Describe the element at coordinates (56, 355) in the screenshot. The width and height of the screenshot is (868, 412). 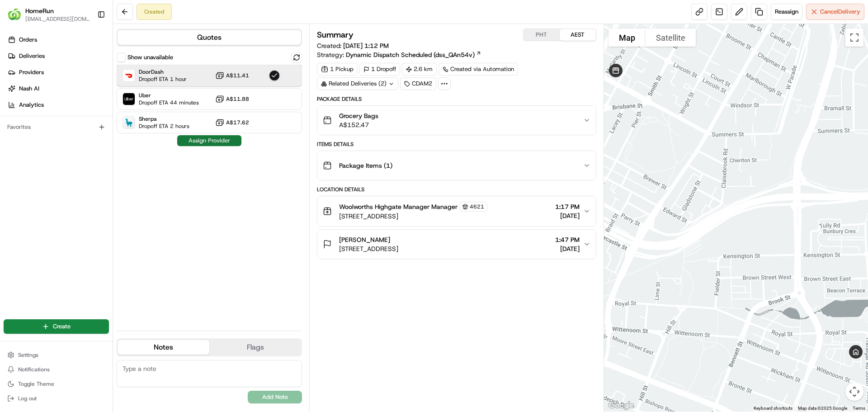
I see `button: Settings` at that location.